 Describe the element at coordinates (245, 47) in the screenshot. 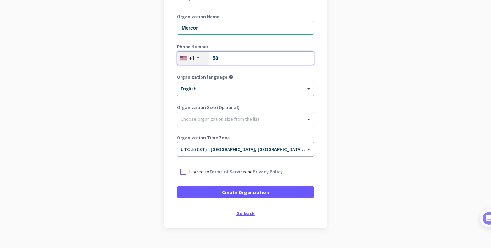

I see `label: Phone Number` at that location.